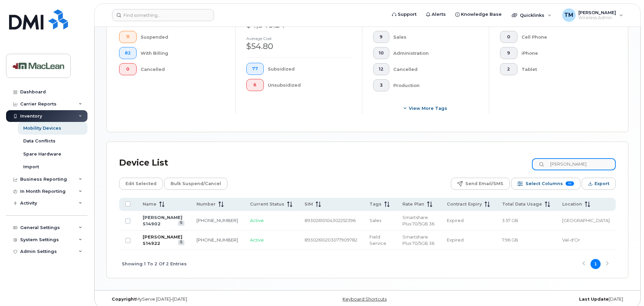 The height and width of the screenshot is (306, 644). Describe the element at coordinates (299, 47) in the screenshot. I see `div: $54.80` at that location.